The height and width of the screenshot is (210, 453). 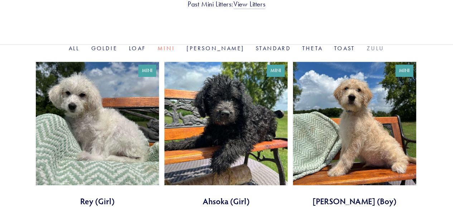 What do you see at coordinates (345, 48) in the screenshot?
I see `a: Toast` at bounding box center [345, 48].